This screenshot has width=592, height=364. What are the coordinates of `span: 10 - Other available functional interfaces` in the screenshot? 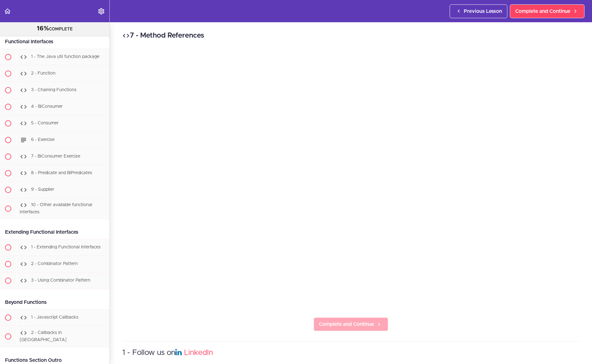 It's located at (56, 209).